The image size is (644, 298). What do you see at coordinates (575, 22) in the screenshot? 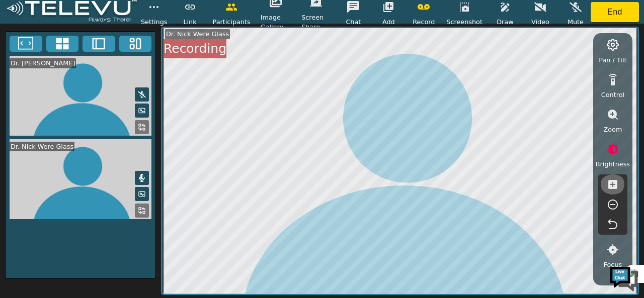
I see `span: Mute` at bounding box center [575, 22].